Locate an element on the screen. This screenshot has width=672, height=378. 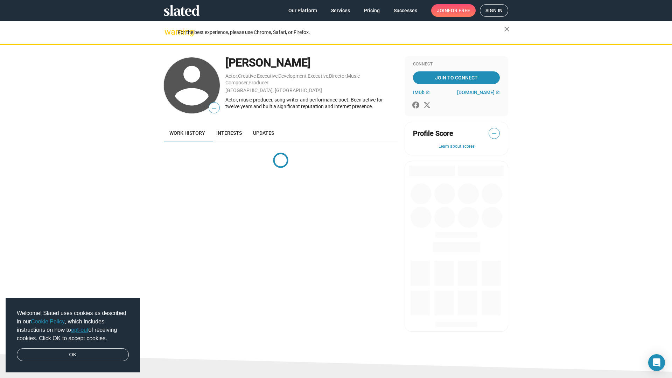
span: IMDb is located at coordinates (419, 92).